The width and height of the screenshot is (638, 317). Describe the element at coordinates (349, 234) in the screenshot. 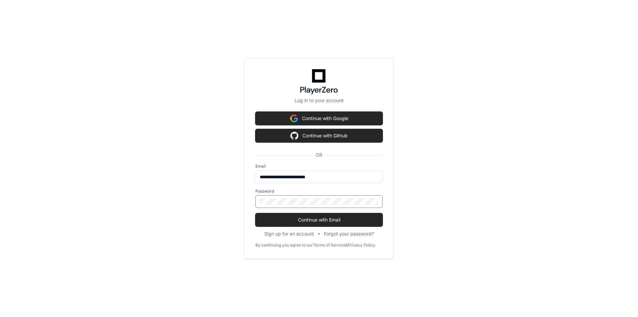

I see `button: Forgot your password?` at that location.